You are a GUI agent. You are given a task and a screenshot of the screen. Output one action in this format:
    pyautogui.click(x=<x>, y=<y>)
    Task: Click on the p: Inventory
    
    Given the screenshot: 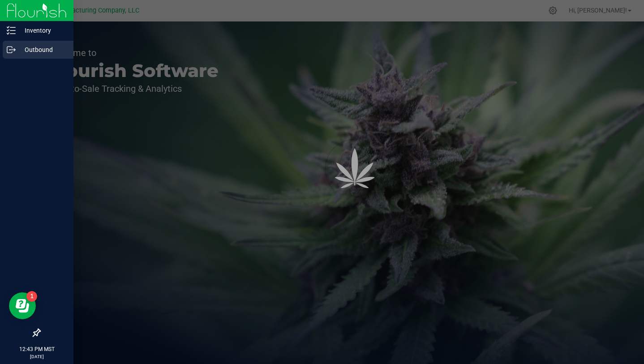 What is the action you would take?
    pyautogui.click(x=42, y=30)
    